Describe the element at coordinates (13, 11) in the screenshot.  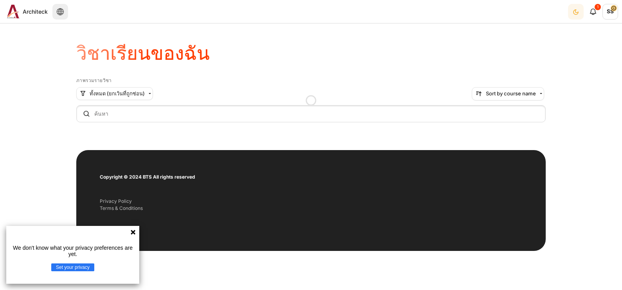
I see `img: Architeck` at that location.